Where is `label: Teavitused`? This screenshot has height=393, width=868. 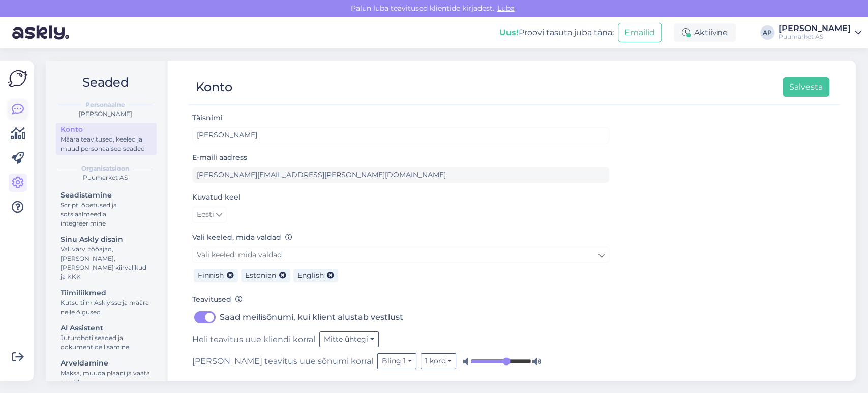
label: Teavitused is located at coordinates (217, 299).